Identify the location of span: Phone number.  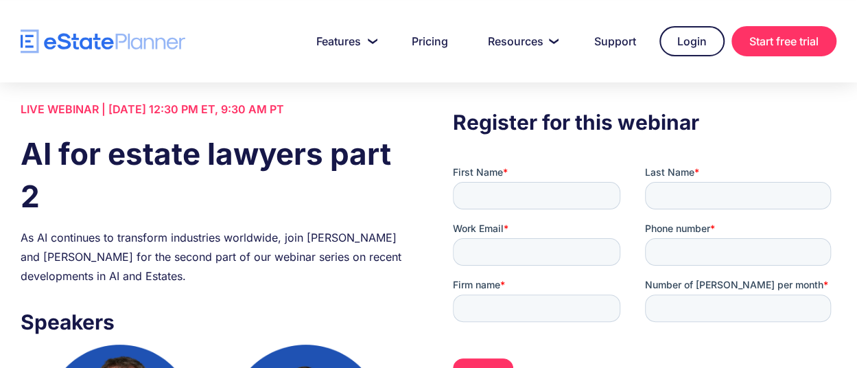
(224, 62).